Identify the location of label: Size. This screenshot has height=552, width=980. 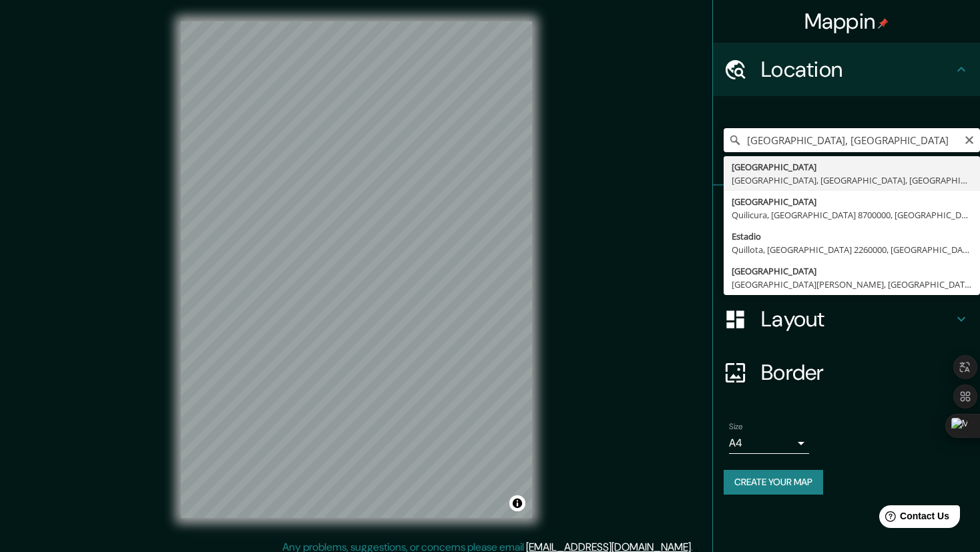
(736, 427).